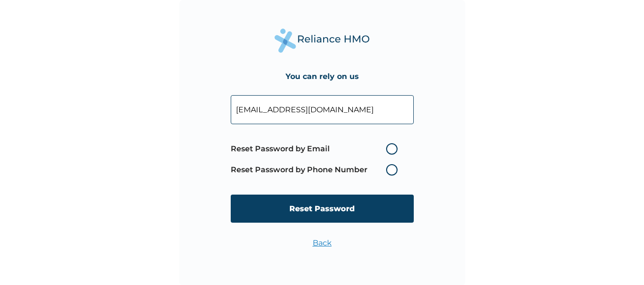 The image size is (644, 285). Describe the element at coordinates (322, 40) in the screenshot. I see `img: Reliance Health's Logo` at that location.